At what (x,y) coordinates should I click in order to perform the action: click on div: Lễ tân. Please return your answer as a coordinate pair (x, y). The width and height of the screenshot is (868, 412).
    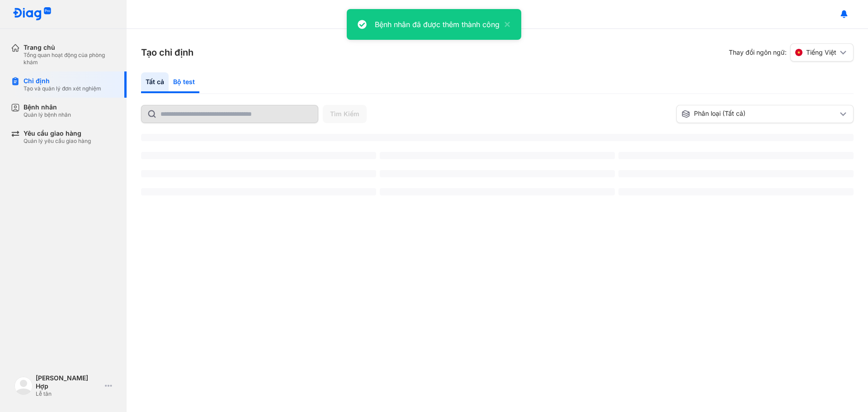
    Looking at the image, I should click on (69, 393).